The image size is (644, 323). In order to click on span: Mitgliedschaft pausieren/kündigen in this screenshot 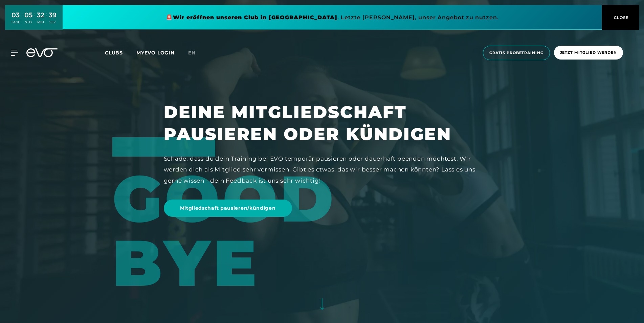, I will do `click(228, 208)`.